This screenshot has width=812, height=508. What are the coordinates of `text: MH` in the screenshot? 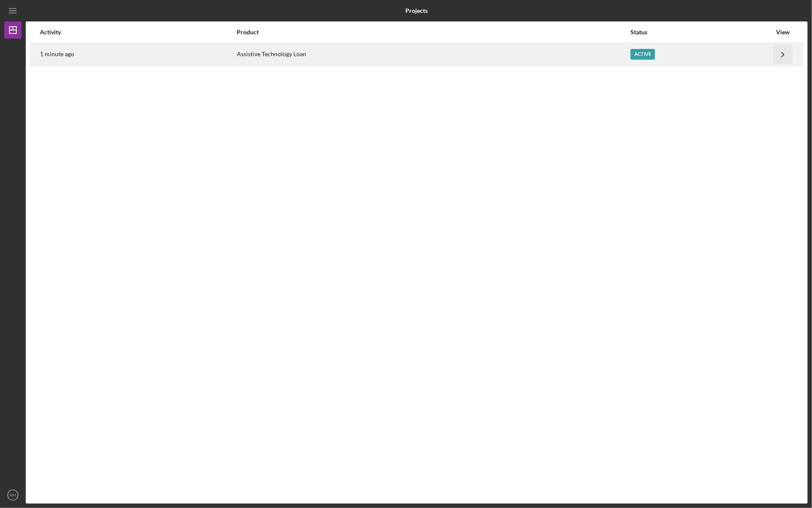 It's located at (13, 495).